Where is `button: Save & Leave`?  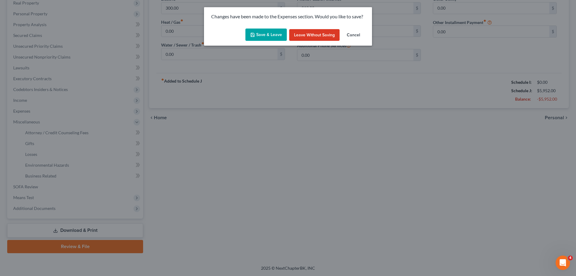
button: Save & Leave is located at coordinates (266, 35).